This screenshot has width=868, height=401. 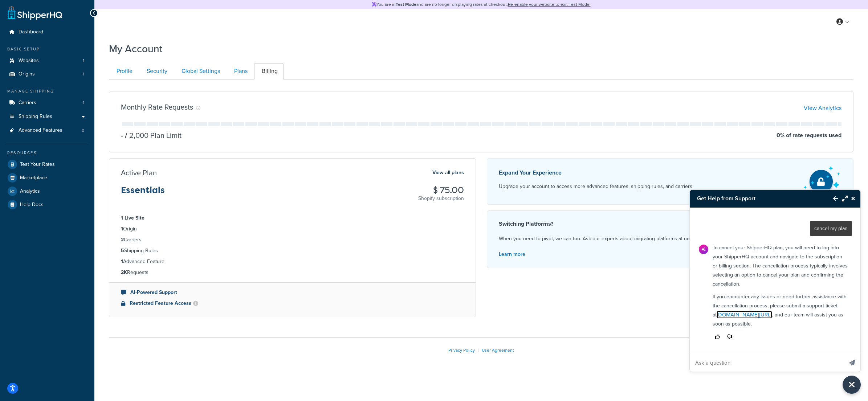 What do you see at coordinates (596, 187) in the screenshot?
I see `p: Upgrade your account to access more advanced features, shipping rules, and carriers.` at bounding box center [596, 187].